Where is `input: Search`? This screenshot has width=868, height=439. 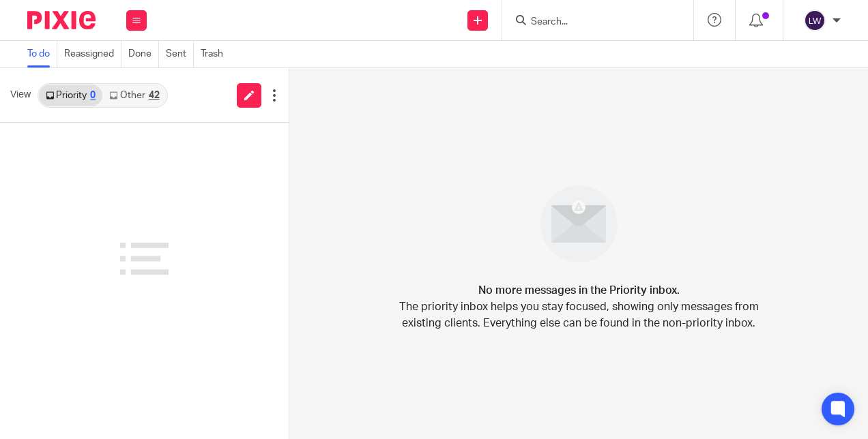
input: Search is located at coordinates (591, 22).